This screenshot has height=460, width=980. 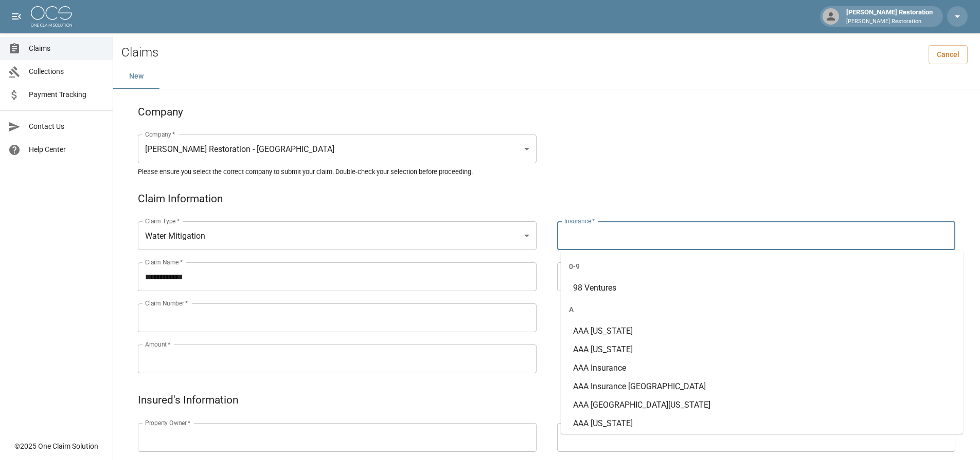 What do you see at coordinates (66, 48) in the screenshot?
I see `span: Claims` at bounding box center [66, 48].